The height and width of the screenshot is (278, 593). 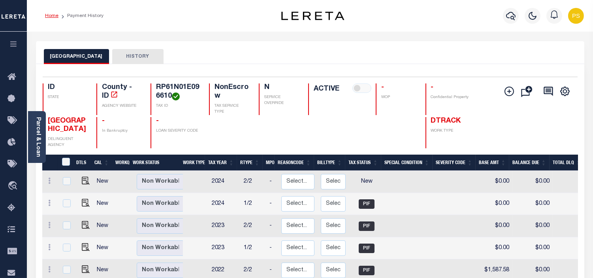 What do you see at coordinates (398, 97) in the screenshot?
I see `p: WOP` at bounding box center [398, 97].